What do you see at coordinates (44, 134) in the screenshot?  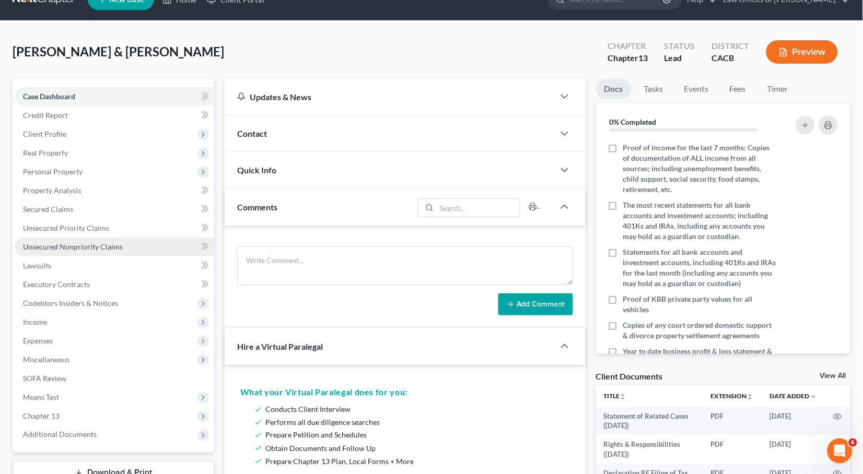 I see `span: Client Profile` at bounding box center [44, 134].